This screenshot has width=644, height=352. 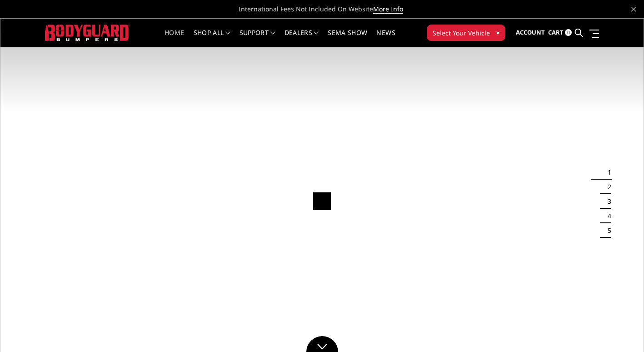 What do you see at coordinates (301, 39) in the screenshot?
I see `a: Dealers` at bounding box center [301, 39].